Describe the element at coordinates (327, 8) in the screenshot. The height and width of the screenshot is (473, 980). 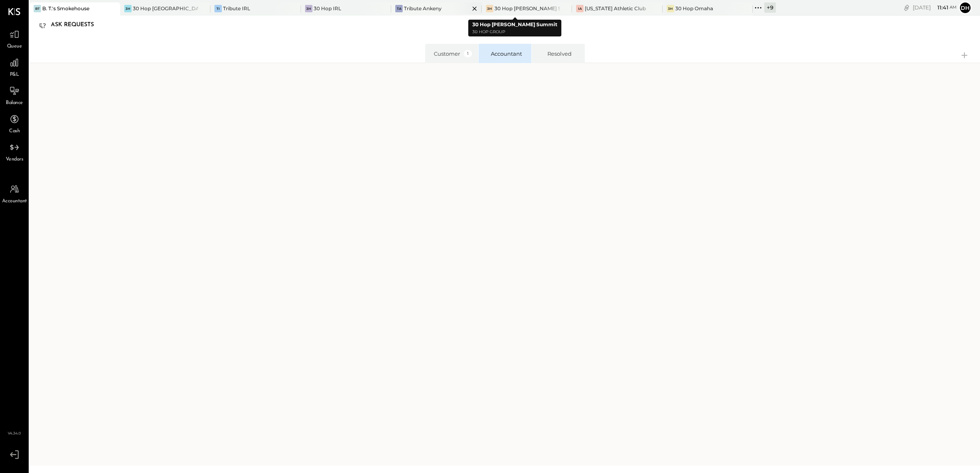
I see `div: 30 Hop IRL` at that location.